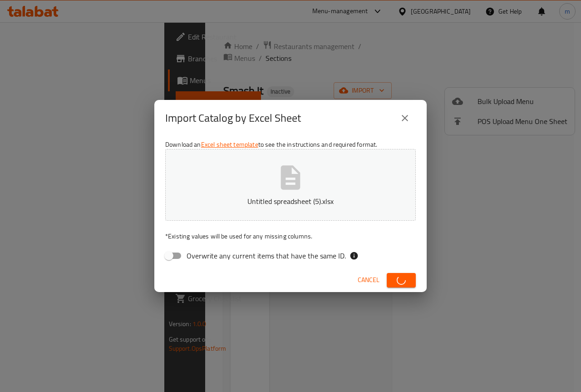 The height and width of the screenshot is (392, 581). What do you see at coordinates (405, 118) in the screenshot?
I see `button: close` at bounding box center [405, 118].